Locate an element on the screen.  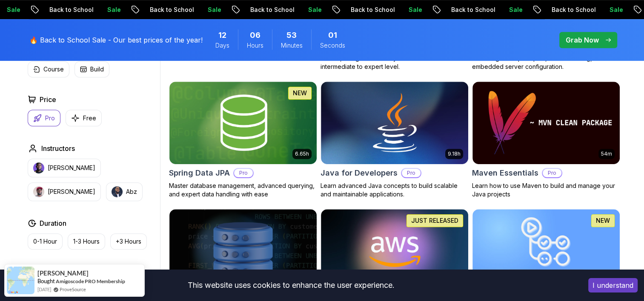
h2: Duration is located at coordinates (53, 223).